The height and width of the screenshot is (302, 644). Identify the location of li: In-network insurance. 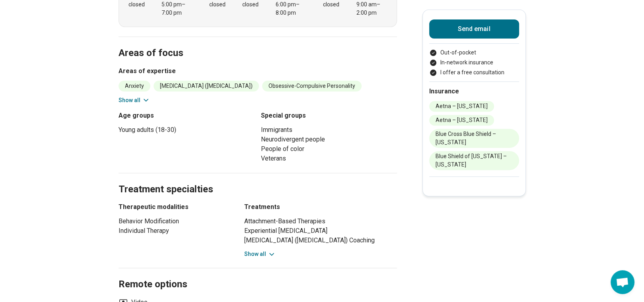
(474, 62).